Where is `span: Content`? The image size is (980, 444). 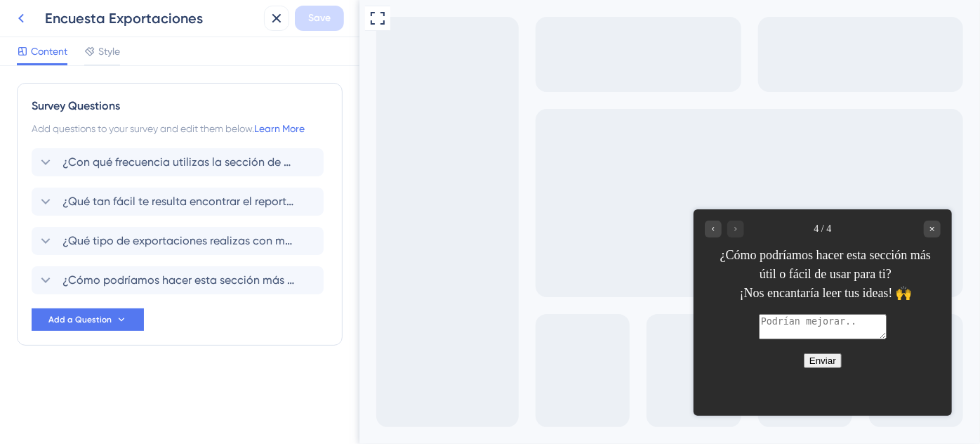
span: Content is located at coordinates (49, 52).